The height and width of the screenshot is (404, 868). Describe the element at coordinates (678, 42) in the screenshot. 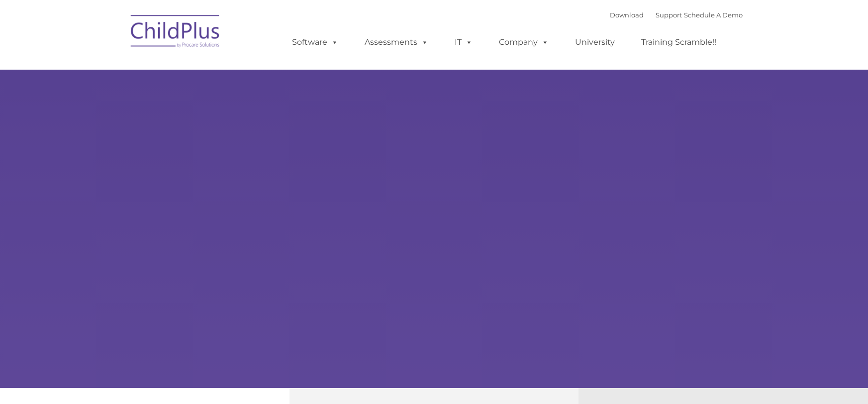

I see `a: Training Scramble!!` at that location.